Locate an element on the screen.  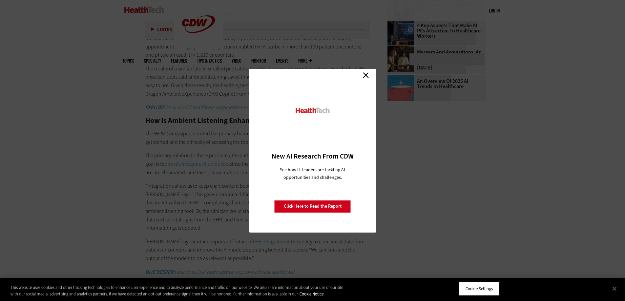
button: Close is located at coordinates (614, 289).